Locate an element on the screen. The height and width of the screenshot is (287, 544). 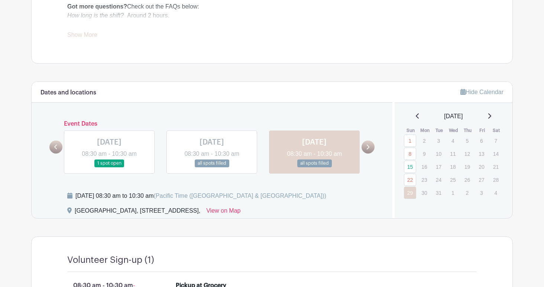
p: 12 is located at coordinates (467, 153).